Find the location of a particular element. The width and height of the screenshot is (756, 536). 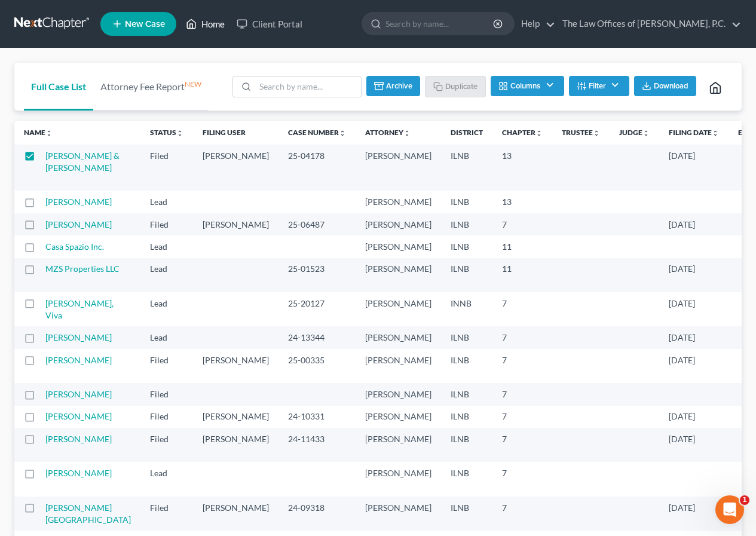

td: 25-20127 is located at coordinates (317, 309).